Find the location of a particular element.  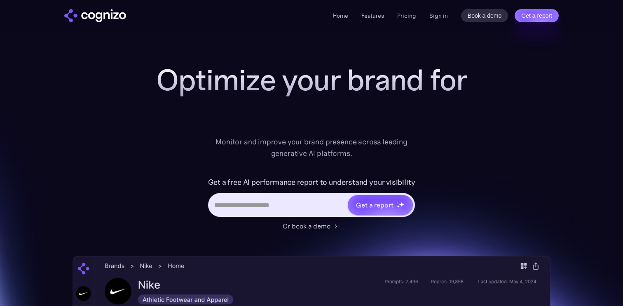

img: cognizo logo is located at coordinates (95, 16).